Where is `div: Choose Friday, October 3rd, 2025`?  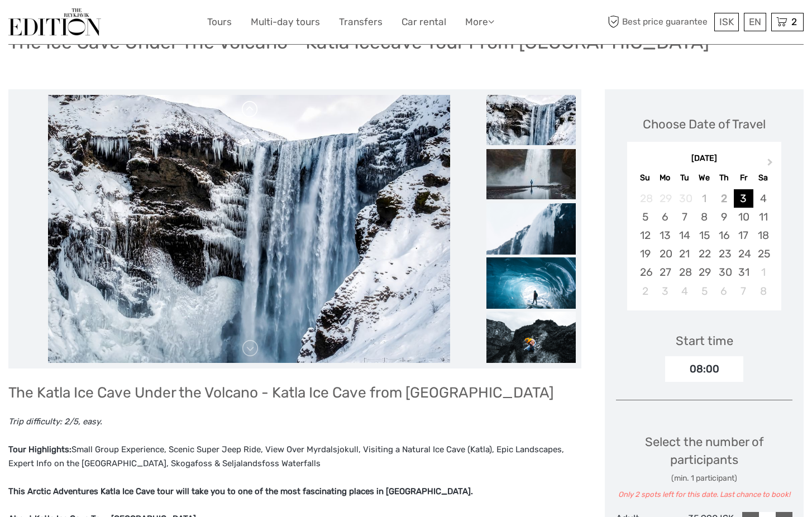 div: Choose Friday, October 3rd, 2025 is located at coordinates (743, 198).